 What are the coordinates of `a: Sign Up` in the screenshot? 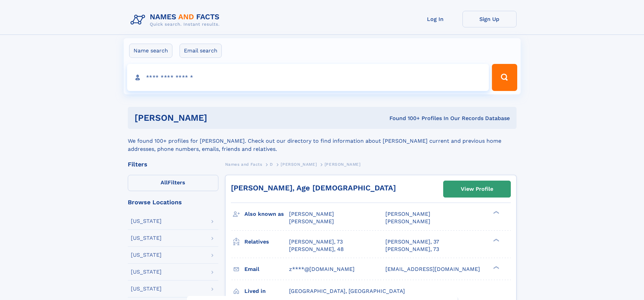 It's located at (490, 19).